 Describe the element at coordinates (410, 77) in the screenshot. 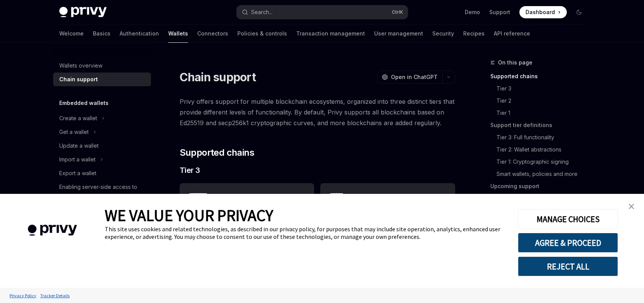

I see `button: Open in ChatGPT` at that location.